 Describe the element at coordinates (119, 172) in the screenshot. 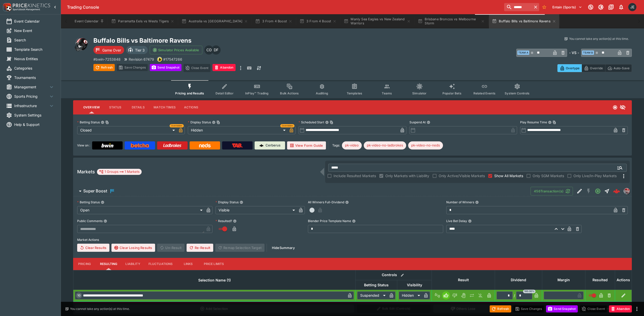

I see `div: 1 Groups 1 Markets` at that location.